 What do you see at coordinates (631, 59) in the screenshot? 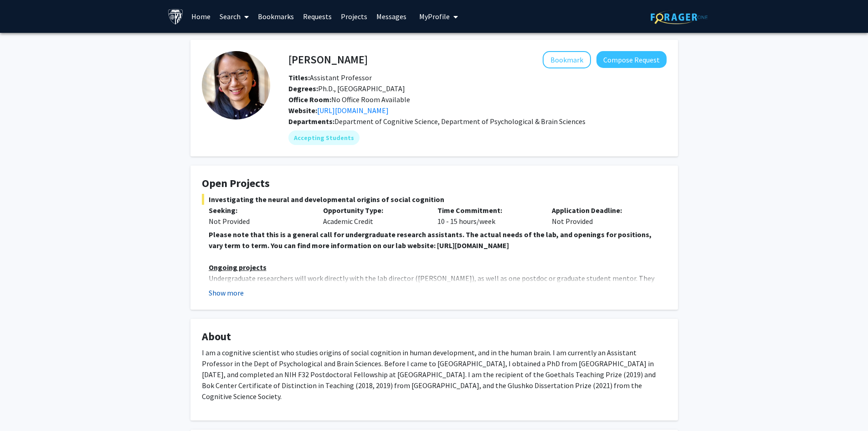
I see `button: Compose Request to Shari Liu` at bounding box center [631, 59].